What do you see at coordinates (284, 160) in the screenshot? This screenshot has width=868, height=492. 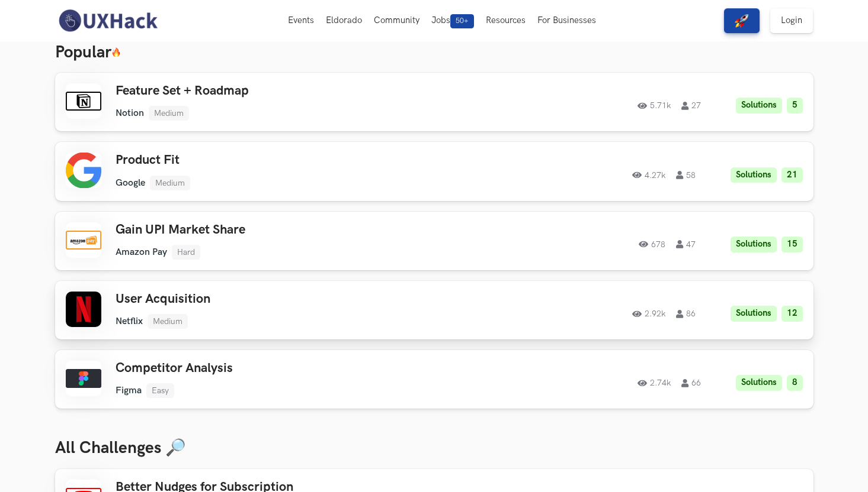 I see `h3: Product Fit` at bounding box center [284, 160].